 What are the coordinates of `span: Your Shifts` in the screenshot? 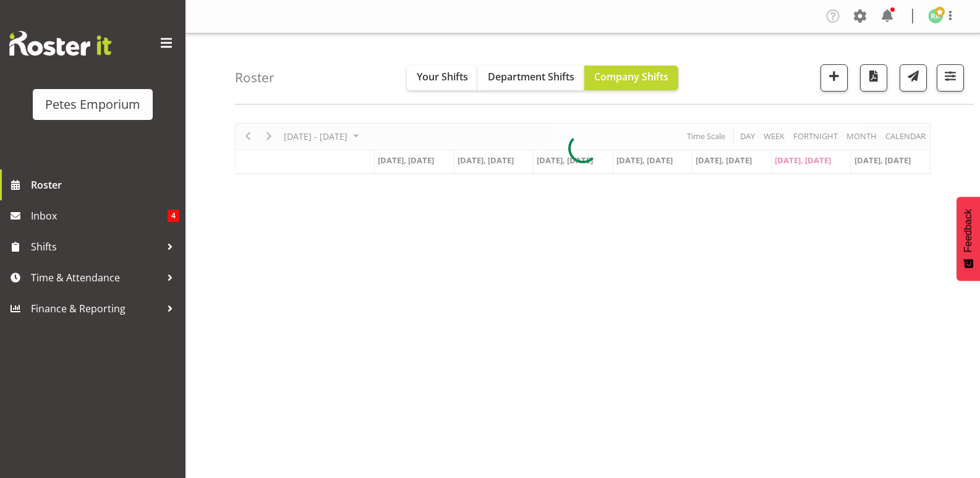 It's located at (442, 77).